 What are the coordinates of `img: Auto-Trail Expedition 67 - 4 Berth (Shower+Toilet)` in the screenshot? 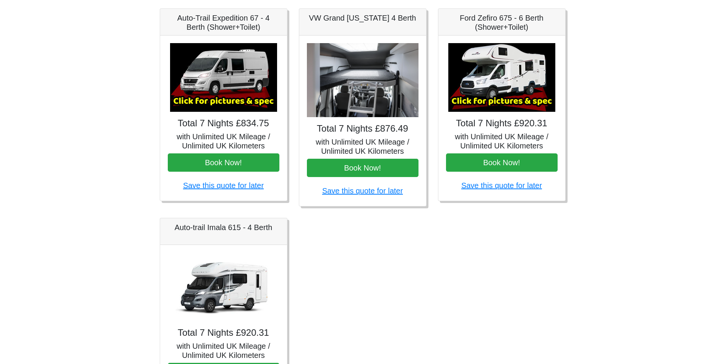 It's located at (223, 78).